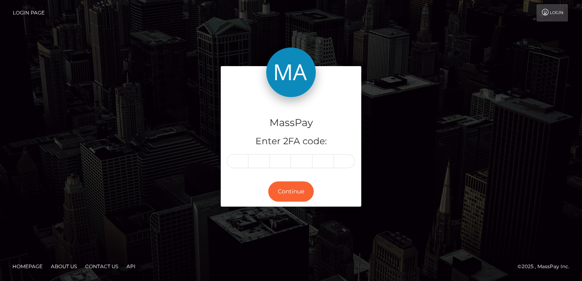 This screenshot has height=281, width=582. Describe the element at coordinates (64, 266) in the screenshot. I see `a: About Us` at that location.